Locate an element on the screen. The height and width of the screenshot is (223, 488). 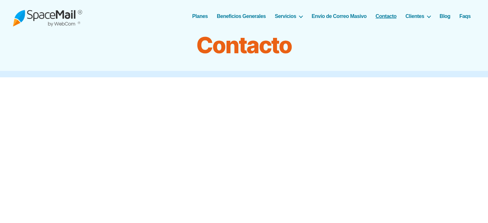
a: Envío de Correo Masivo is located at coordinates (339, 16).